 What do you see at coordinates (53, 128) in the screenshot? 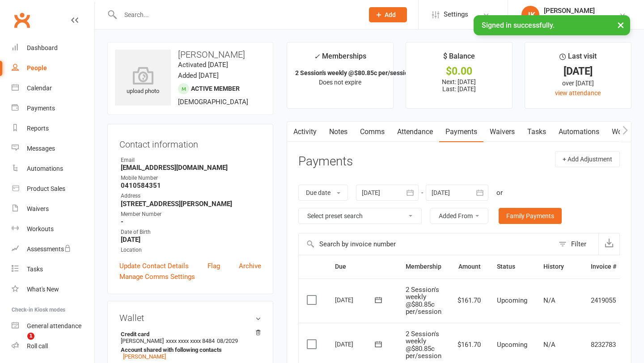
I see `a: Reports` at bounding box center [53, 128].